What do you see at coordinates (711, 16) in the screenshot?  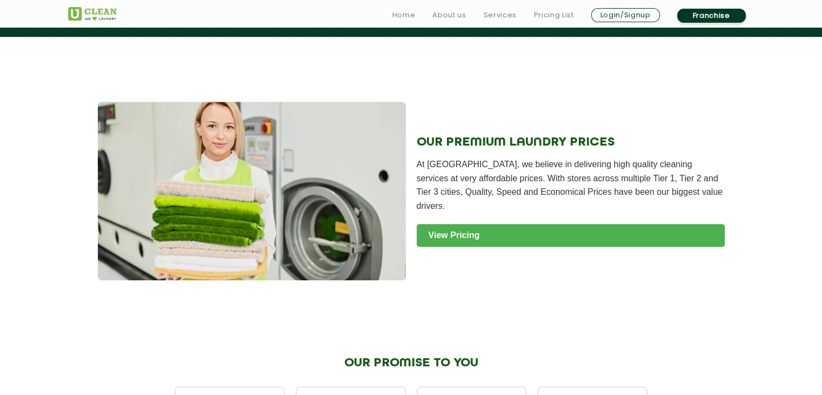 I see `a: Franchise` at bounding box center [711, 16].